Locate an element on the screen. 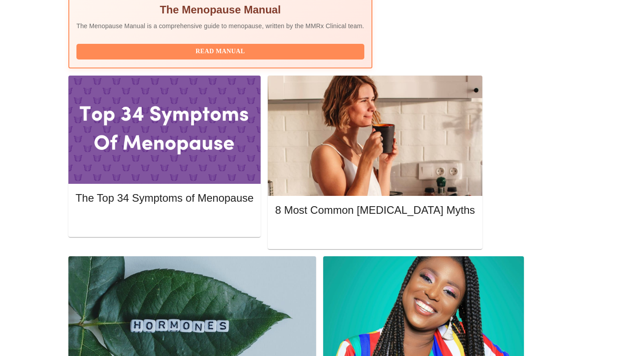 Image resolution: width=637 pixels, height=356 pixels. a: Read Manual is located at coordinates (221, 50).